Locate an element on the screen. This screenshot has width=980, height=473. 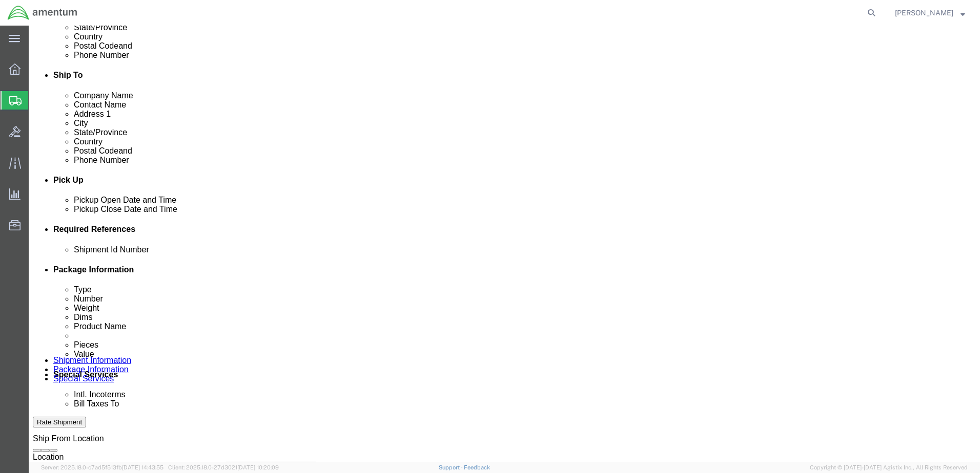
a: Feedback is located at coordinates (477, 468).